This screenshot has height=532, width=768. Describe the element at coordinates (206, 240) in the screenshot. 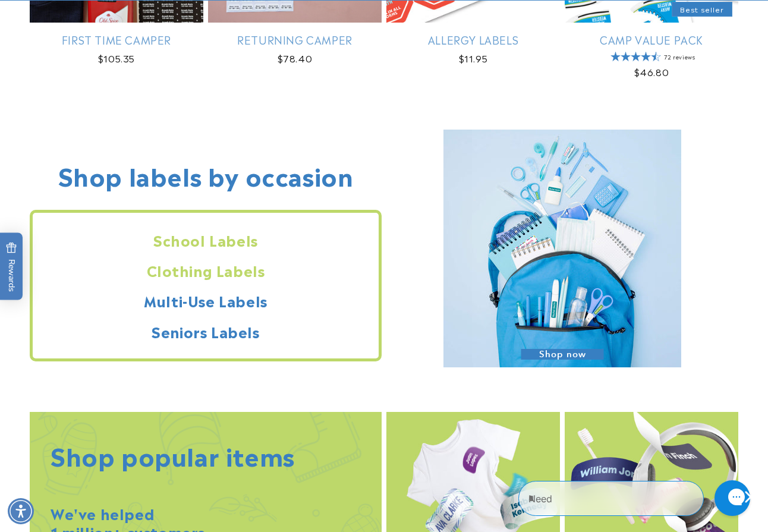

I see `h2: School Labels` at that location.